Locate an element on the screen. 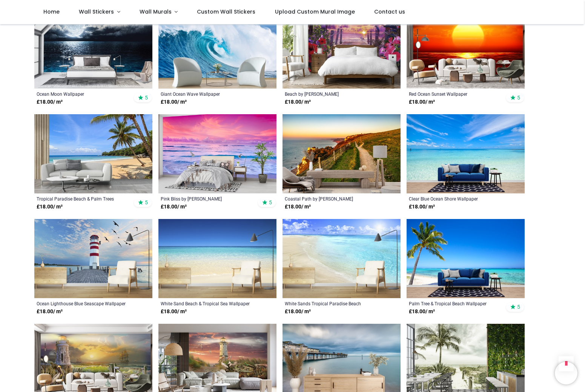 The width and height of the screenshot is (585, 392). img: Ocean Moon Wall Mural Wallpaper is located at coordinates (93, 49).